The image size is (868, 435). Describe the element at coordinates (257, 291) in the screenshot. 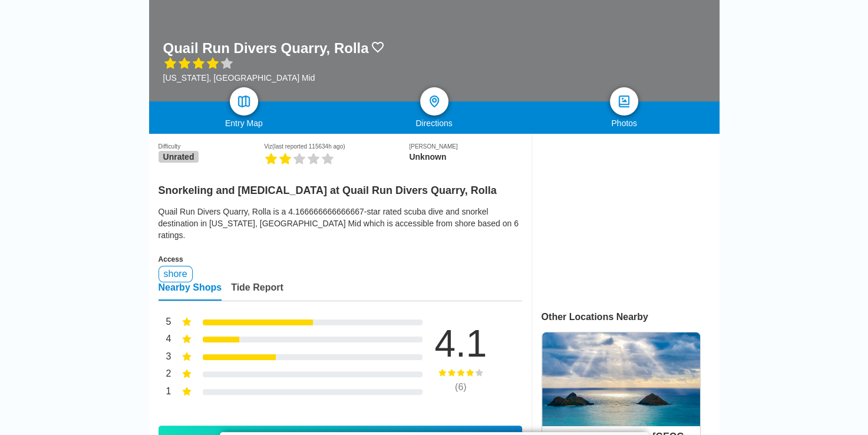

I see `div: Tide Report` at that location.